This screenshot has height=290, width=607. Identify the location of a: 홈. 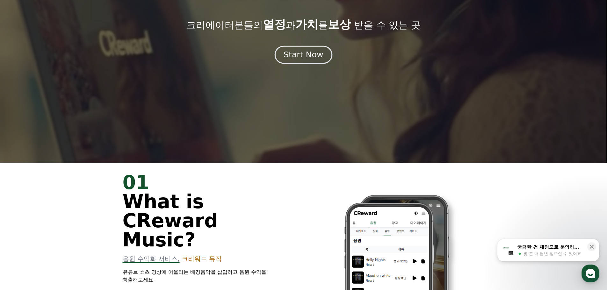
(22, 210).